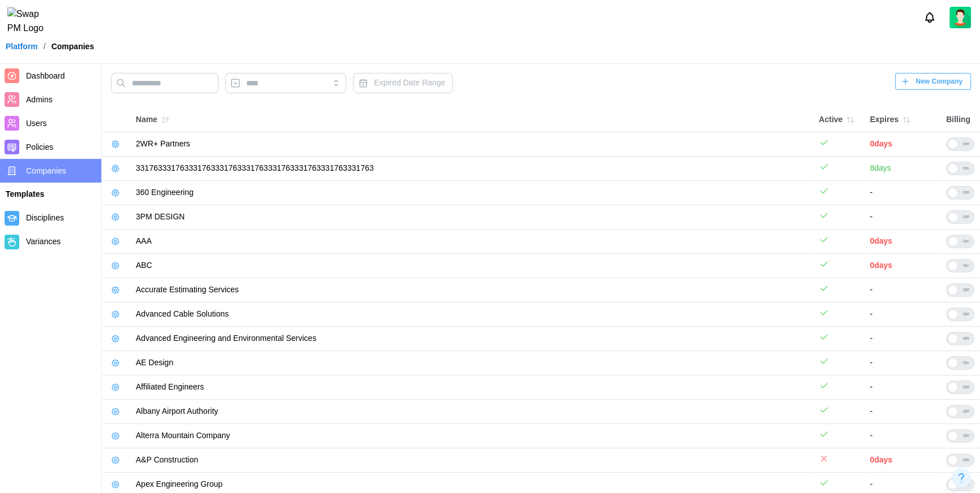 This screenshot has width=980, height=493. I want to click on div: Expires, so click(902, 120).